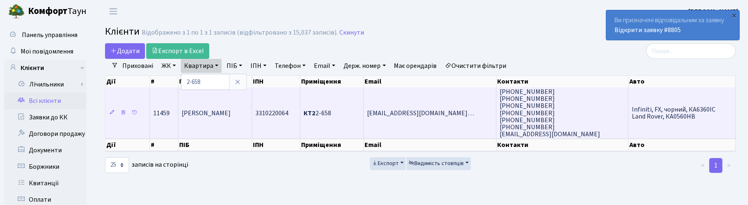  What do you see at coordinates (45, 52) in the screenshot?
I see `a: Мої повідомлення` at bounding box center [45, 52].